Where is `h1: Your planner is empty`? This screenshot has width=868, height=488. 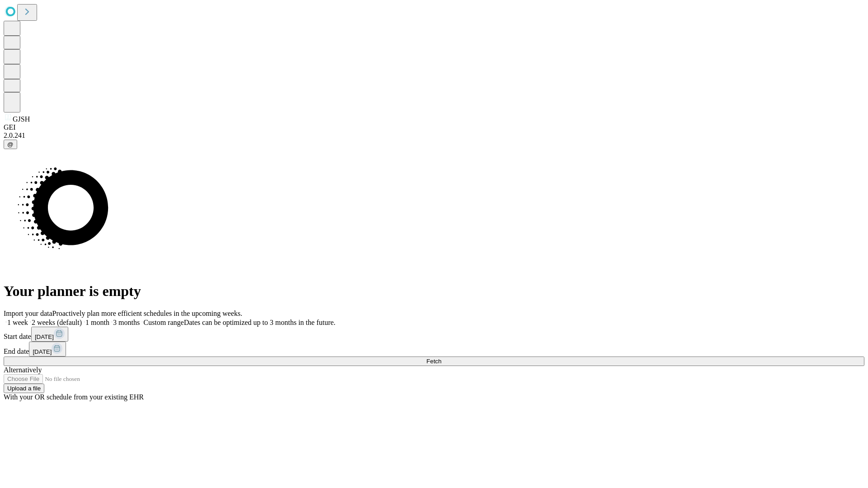
h1: Your planner is empty is located at coordinates (434, 291).